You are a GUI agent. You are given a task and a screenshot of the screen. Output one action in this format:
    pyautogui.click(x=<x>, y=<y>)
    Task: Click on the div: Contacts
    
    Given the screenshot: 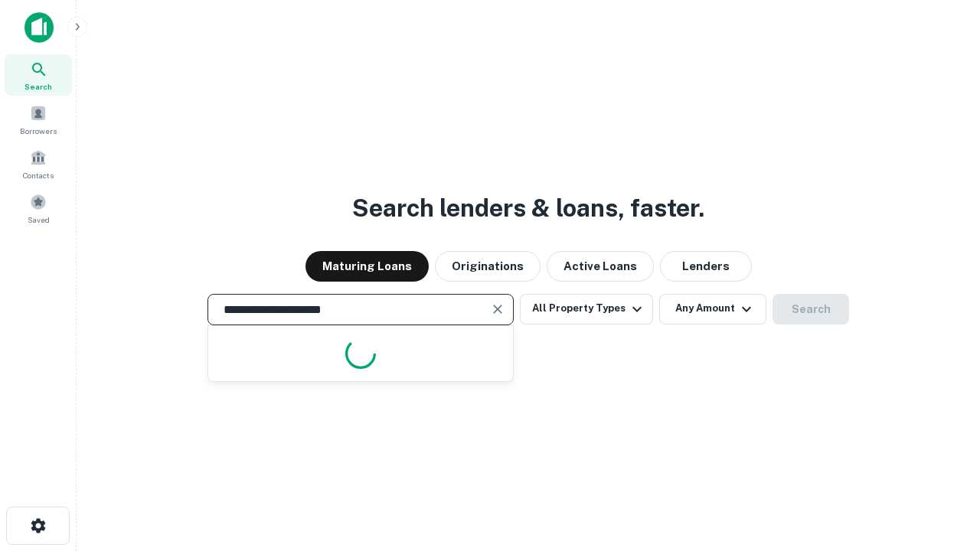 What is the action you would take?
    pyautogui.click(x=38, y=164)
    